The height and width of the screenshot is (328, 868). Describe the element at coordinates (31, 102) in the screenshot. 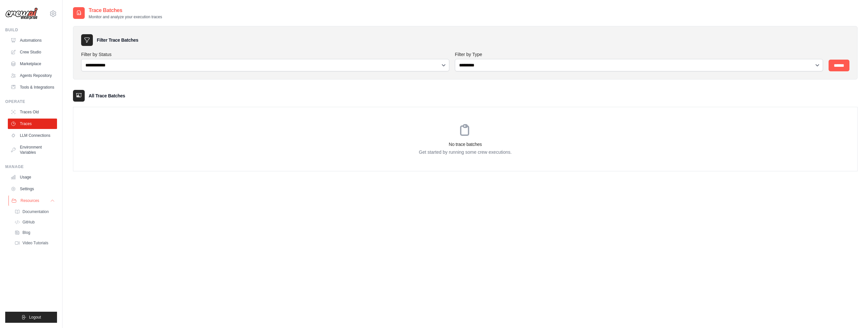

I see `div: Operate` at that location.